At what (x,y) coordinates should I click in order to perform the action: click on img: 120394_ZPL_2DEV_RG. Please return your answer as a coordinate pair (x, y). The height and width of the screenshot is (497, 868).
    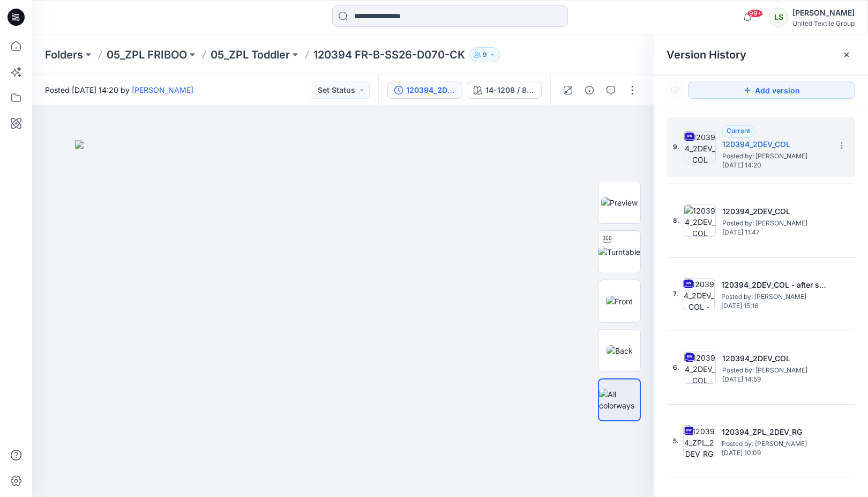
    Looking at the image, I should click on (700, 441).